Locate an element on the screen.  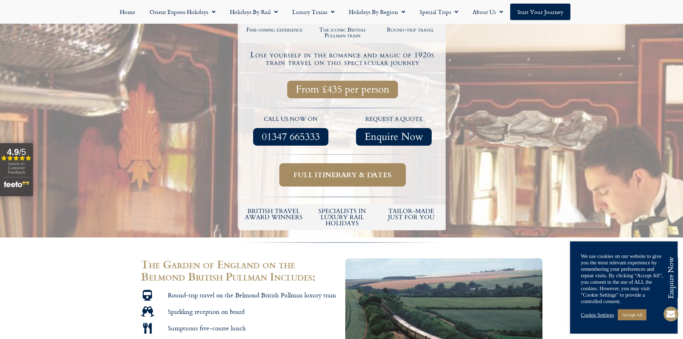
a: Cookie Settings is located at coordinates (597, 315).